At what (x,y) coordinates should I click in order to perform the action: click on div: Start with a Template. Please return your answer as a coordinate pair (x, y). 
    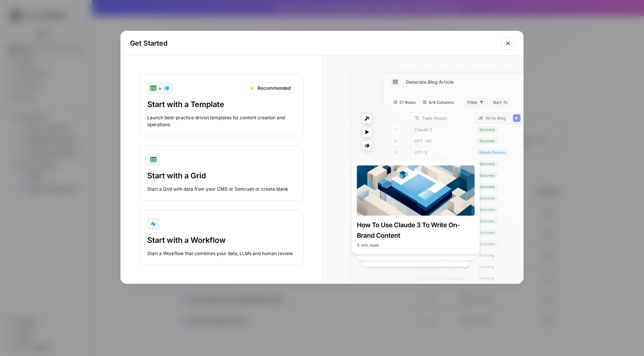
    Looking at the image, I should click on (221, 104).